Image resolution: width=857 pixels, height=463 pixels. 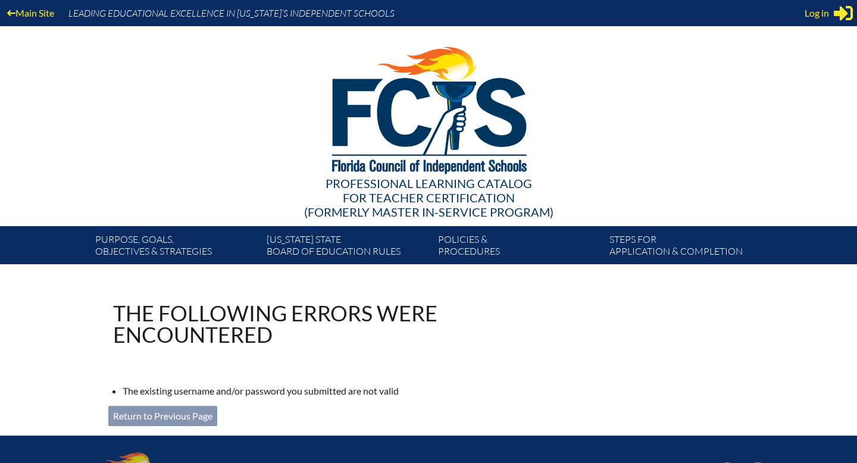 What do you see at coordinates (519, 248) in the screenshot?
I see `a: Policies &Procedures` at bounding box center [519, 248].